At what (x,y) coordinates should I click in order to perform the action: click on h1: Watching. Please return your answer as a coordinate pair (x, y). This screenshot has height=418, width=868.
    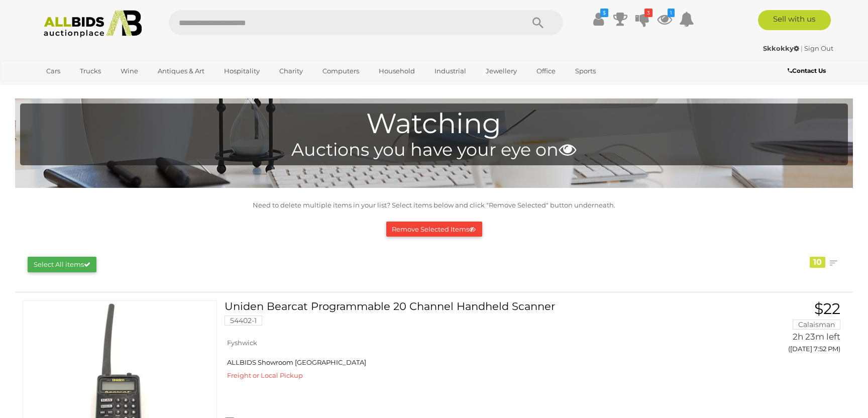
    Looking at the image, I should click on (434, 124).